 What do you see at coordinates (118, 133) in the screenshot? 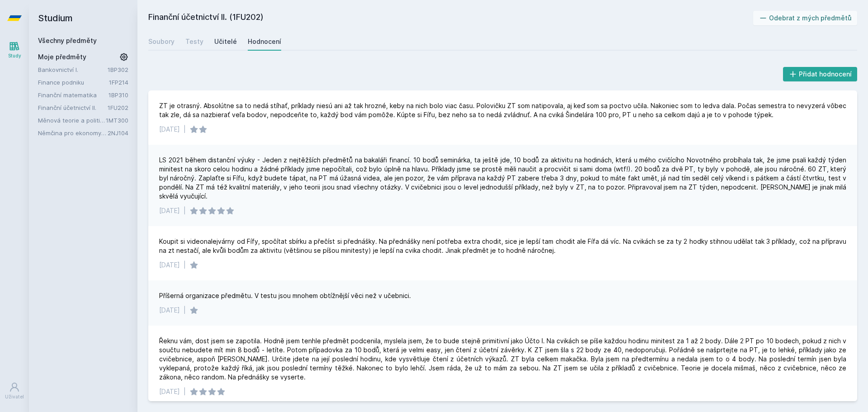
I see `a: 2NJ104` at bounding box center [118, 133].